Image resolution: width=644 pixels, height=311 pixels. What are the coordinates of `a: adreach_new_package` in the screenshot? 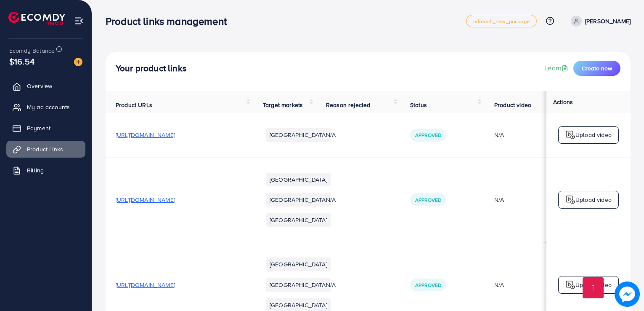 It's located at (502, 21).